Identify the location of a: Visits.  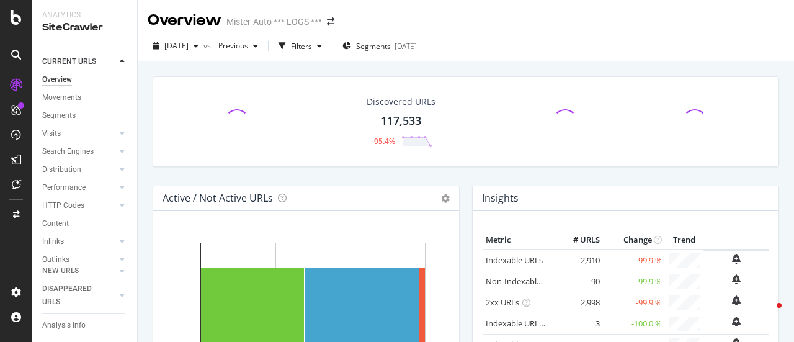
(79, 133).